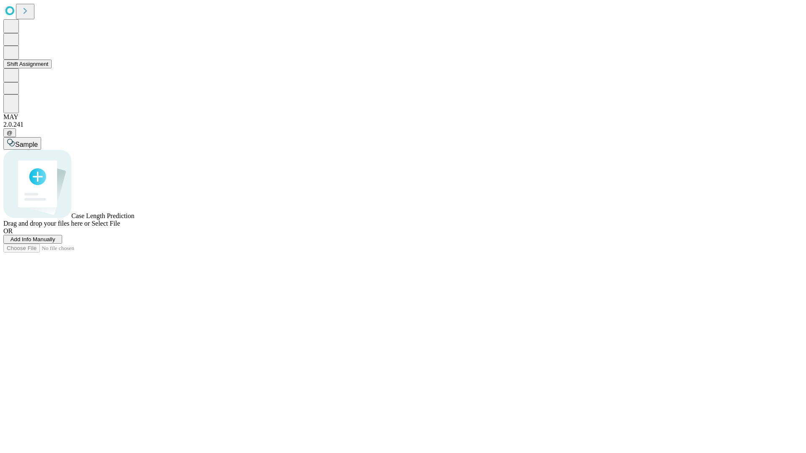  What do you see at coordinates (103, 216) in the screenshot?
I see `span: Case Length Prediction` at bounding box center [103, 216].